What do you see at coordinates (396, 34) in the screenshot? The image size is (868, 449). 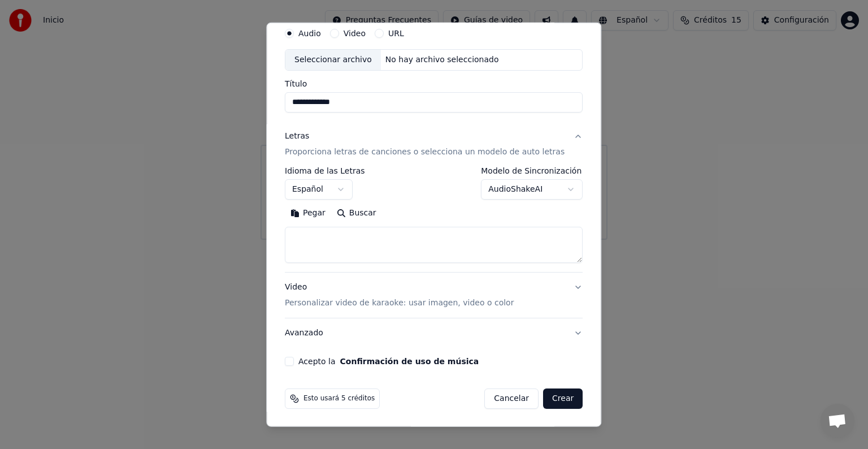 I see `label: URL` at bounding box center [396, 34].